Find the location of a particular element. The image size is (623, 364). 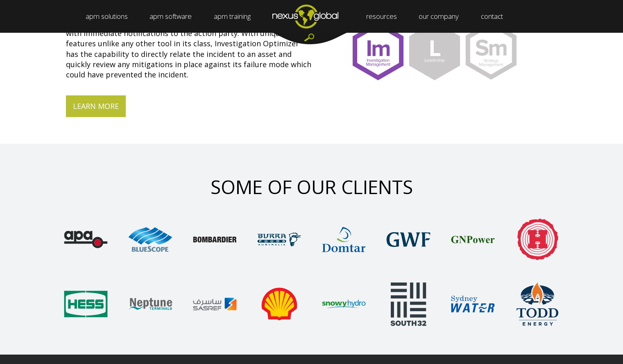

img: Client Logos_GNPower is located at coordinates (473, 240).